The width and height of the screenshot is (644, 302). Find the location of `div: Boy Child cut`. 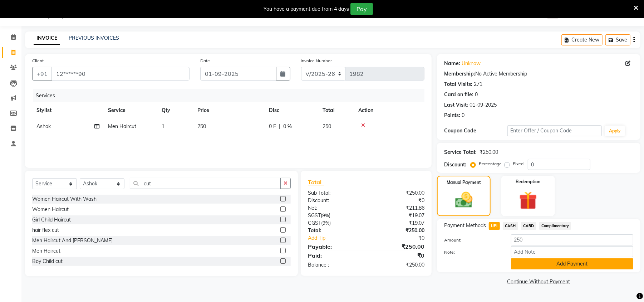

div: Boy Child cut is located at coordinates (47, 261).